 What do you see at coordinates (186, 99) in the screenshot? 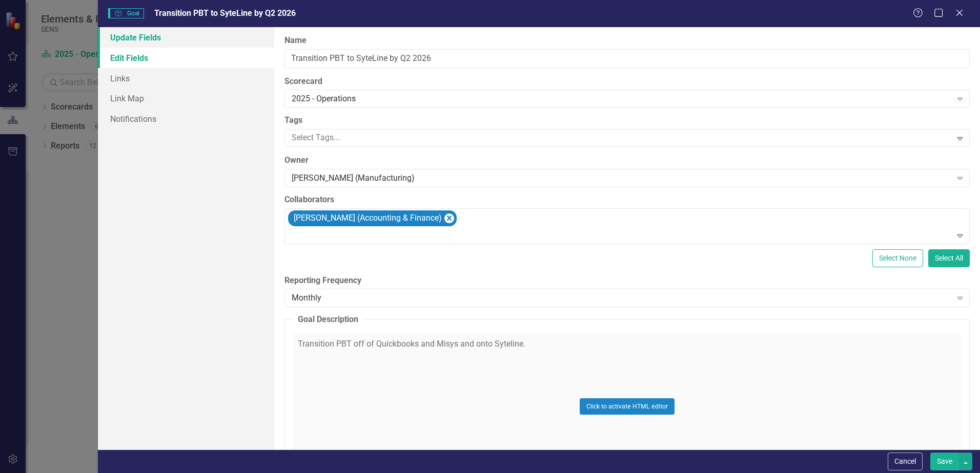
I see `a: Link Map` at bounding box center [186, 99].